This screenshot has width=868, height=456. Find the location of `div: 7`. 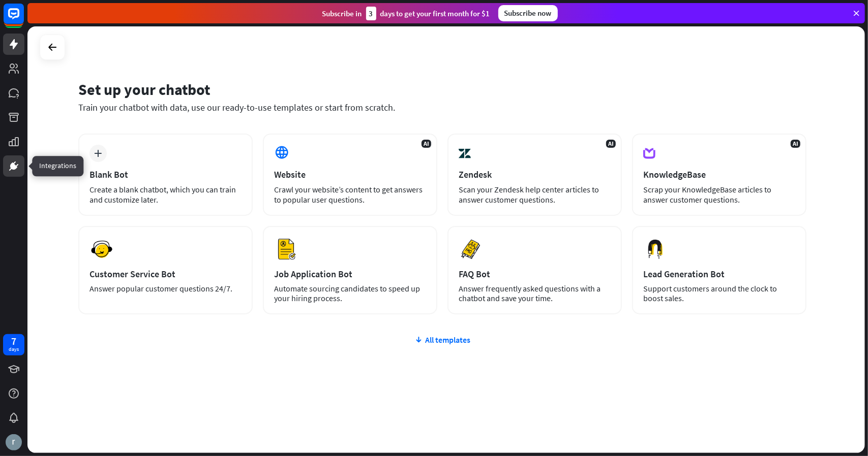

div: 7 is located at coordinates (14, 341).